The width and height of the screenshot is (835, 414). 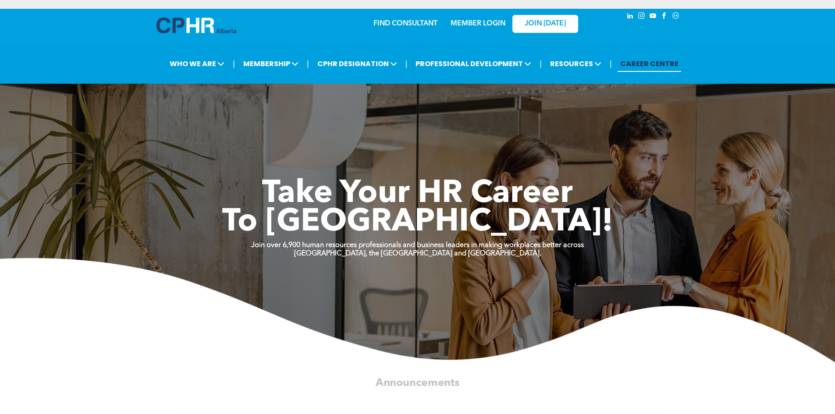 What do you see at coordinates (417, 194) in the screenshot?
I see `span: Take Your HR Career` at bounding box center [417, 194].